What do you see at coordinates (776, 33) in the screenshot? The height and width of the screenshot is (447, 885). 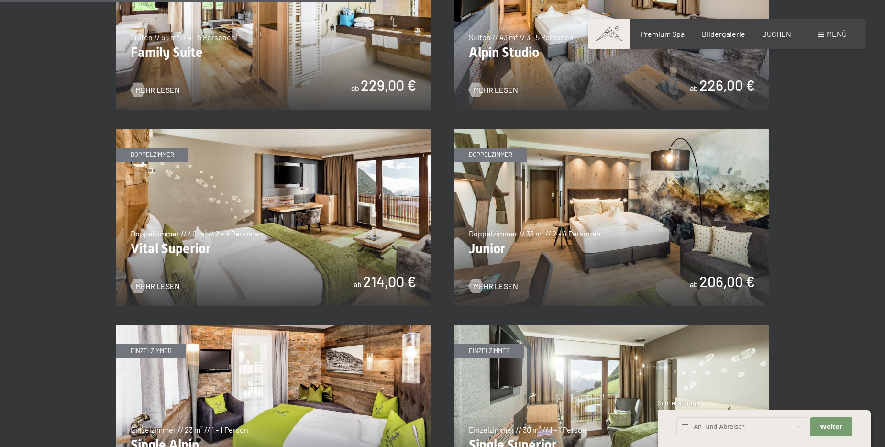 I see `span: BUCHEN` at bounding box center [776, 33].